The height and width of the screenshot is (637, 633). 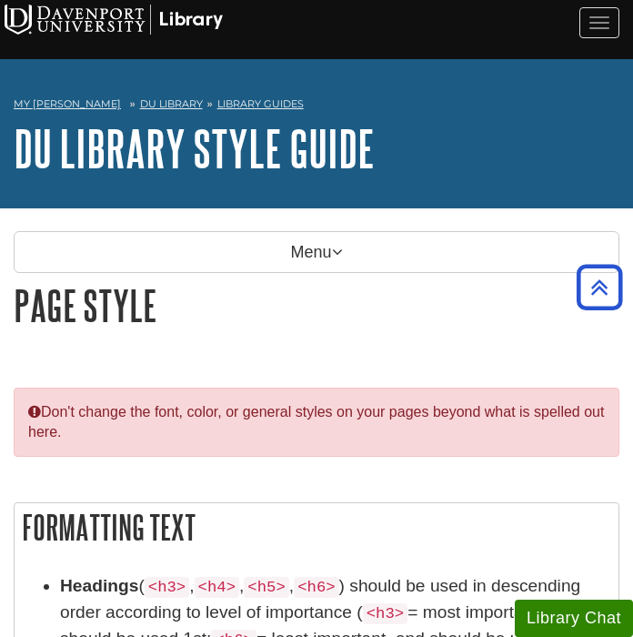 I want to click on strong: Headings, so click(x=99, y=585).